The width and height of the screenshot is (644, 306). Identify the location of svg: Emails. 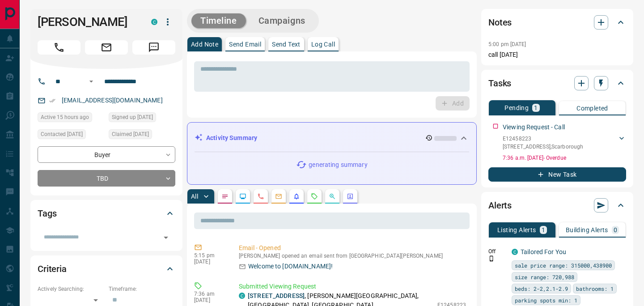
(278, 197).